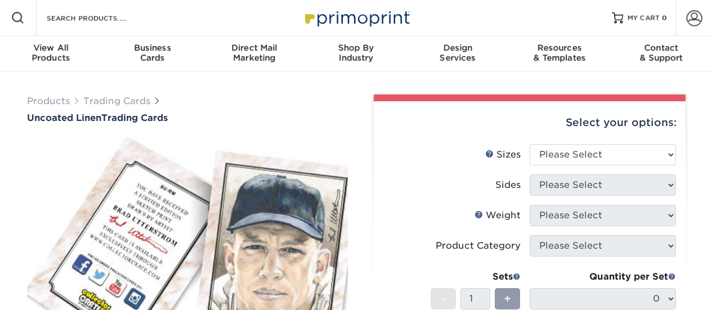  I want to click on div: Quantity per Set, so click(603, 277).